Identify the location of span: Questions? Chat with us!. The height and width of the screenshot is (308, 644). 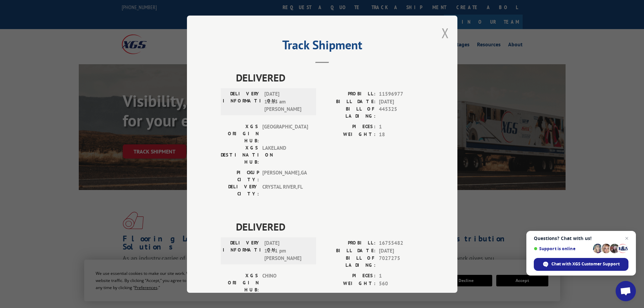
(581, 238).